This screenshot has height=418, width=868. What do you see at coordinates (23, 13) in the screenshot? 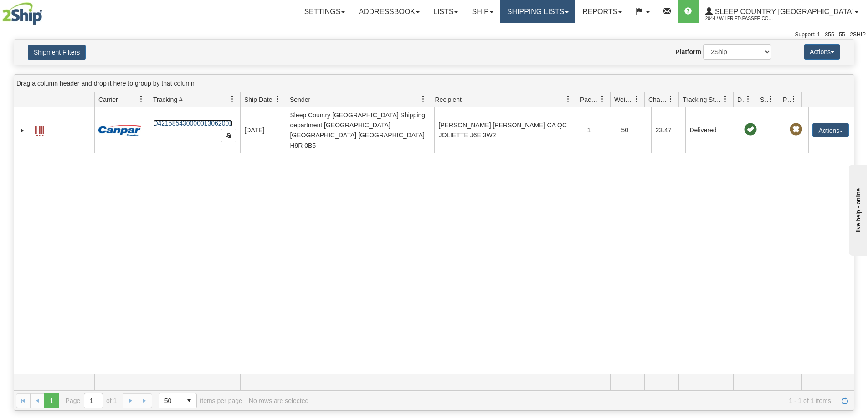
I see `img: logo2044.jpg` at bounding box center [23, 13].